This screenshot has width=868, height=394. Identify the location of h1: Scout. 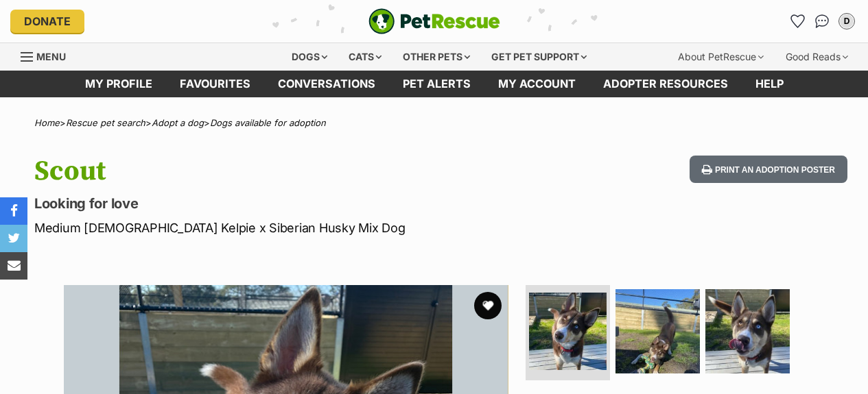
(282, 171).